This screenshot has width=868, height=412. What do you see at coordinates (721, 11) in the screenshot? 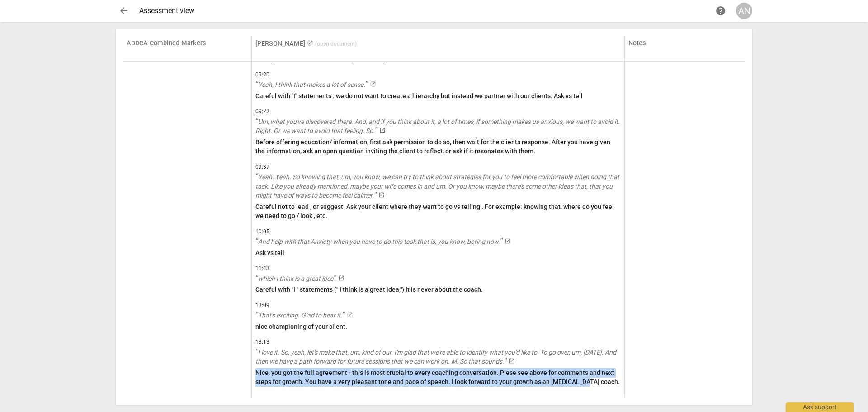
I see `span: help` at bounding box center [721, 11].